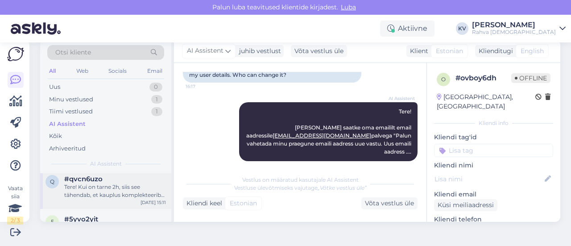 The width and height of the screenshot is (571, 246). What do you see at coordinates (15, 204) in the screenshot?
I see `div: Vaata siia` at bounding box center [15, 204].